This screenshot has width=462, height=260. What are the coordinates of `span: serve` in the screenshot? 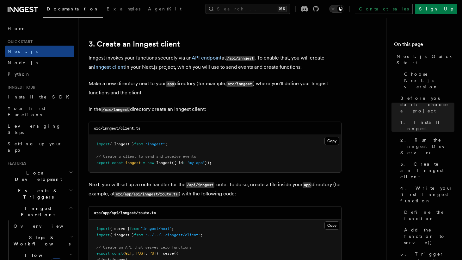 It's located at (168, 253).